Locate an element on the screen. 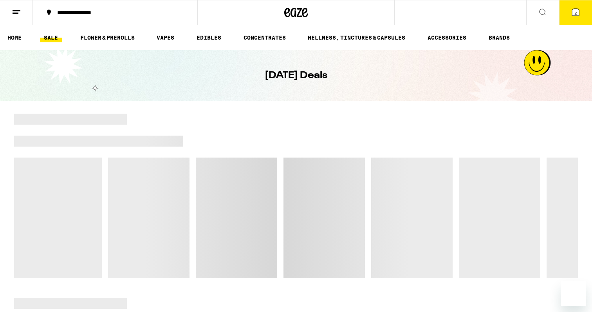  button: 2 is located at coordinates (576, 13).